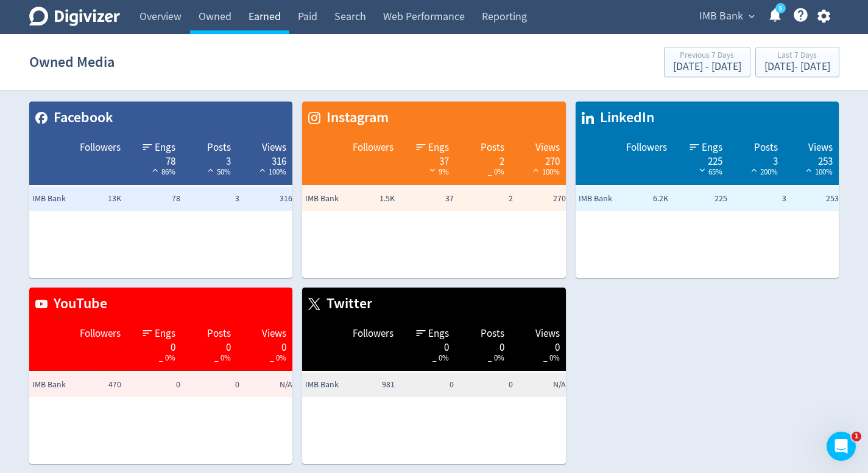 This screenshot has height=473, width=868. Describe the element at coordinates (437, 171) in the screenshot. I see `span: 9%` at that location.